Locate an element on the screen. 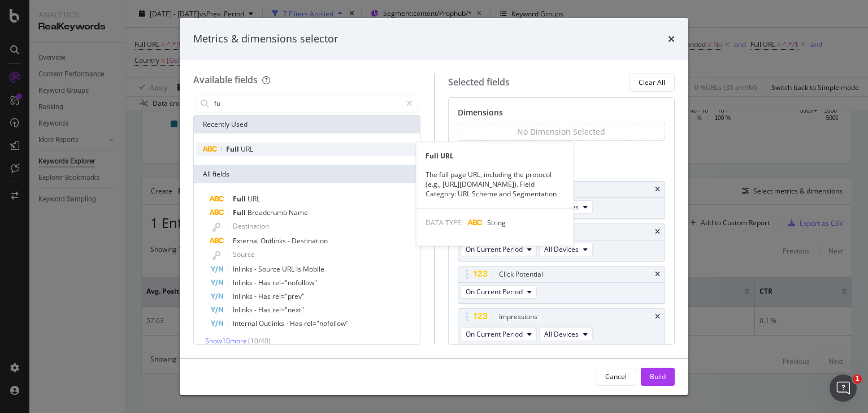  span: String is located at coordinates (496, 222).